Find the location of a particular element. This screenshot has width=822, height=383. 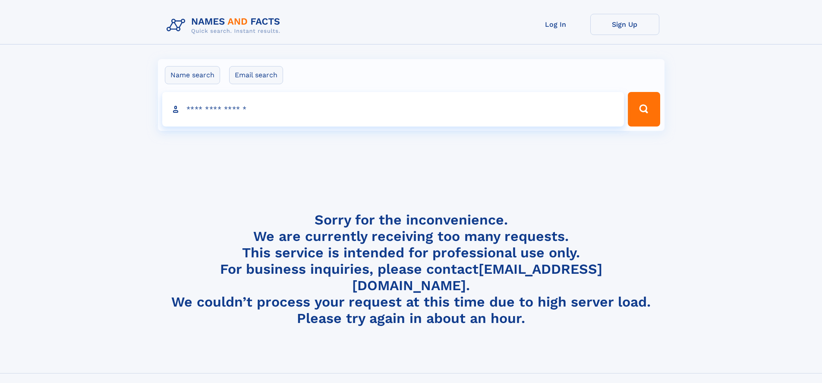

a: Log In is located at coordinates (556, 24).